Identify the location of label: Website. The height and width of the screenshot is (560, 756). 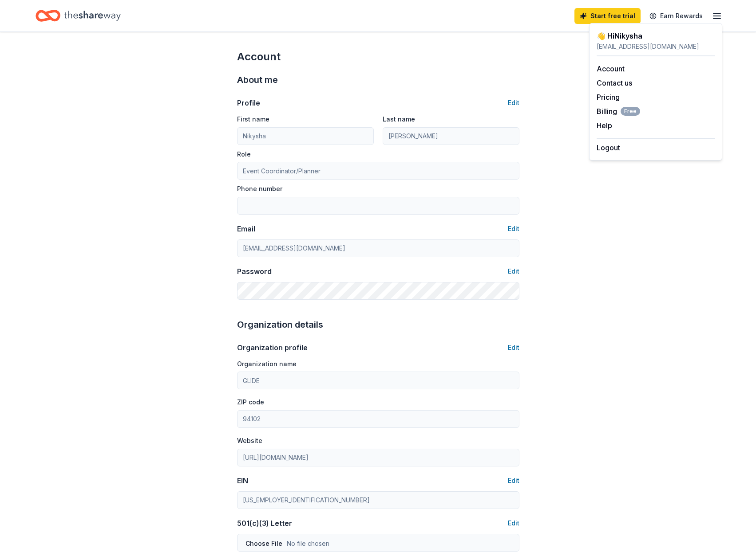
(249, 440).